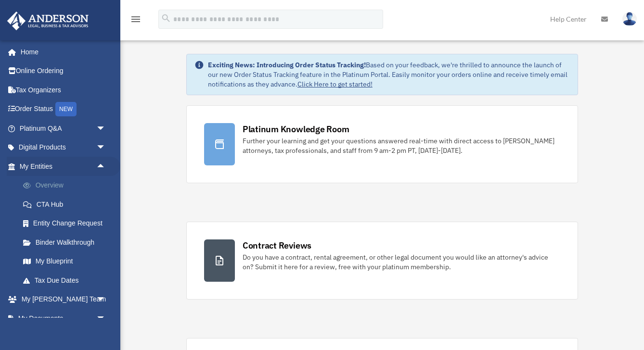 This screenshot has width=644, height=350. Describe the element at coordinates (63, 148) in the screenshot. I see `a: Digital Productsarrow_drop_down` at that location.